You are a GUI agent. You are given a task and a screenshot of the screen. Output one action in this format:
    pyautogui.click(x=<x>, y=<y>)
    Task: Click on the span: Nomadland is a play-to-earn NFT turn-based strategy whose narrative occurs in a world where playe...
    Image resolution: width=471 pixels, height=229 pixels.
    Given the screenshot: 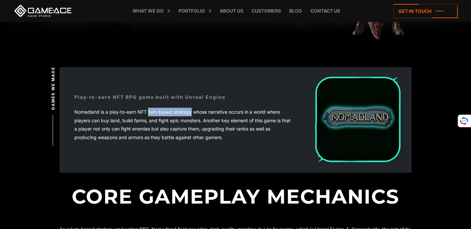 What is the action you would take?
    pyautogui.click(x=182, y=125)
    